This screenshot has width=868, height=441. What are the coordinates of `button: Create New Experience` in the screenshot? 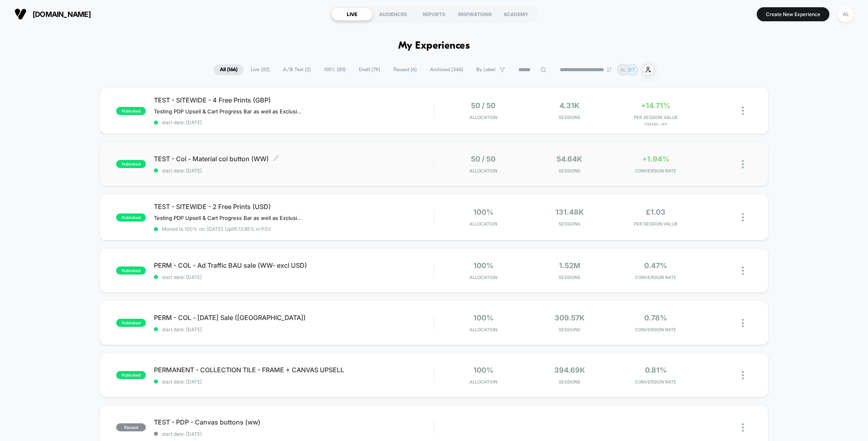 It's located at (792, 14).